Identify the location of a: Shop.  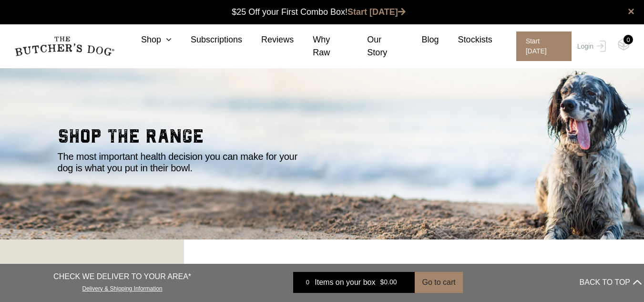
(147, 39).